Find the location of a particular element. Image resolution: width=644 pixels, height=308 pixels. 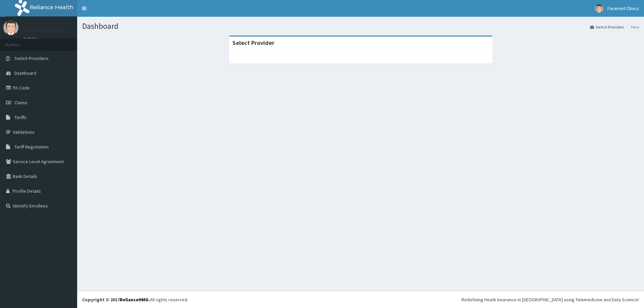

li: Here is located at coordinates (631, 27).